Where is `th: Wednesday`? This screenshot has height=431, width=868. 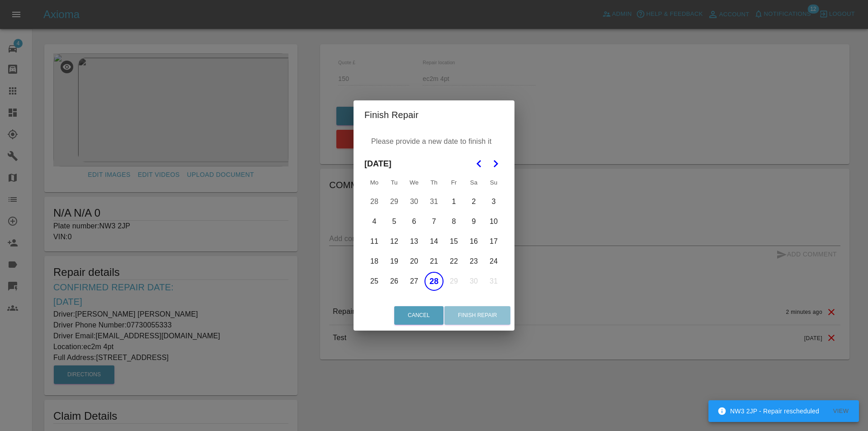
th: Wednesday is located at coordinates (414, 182).